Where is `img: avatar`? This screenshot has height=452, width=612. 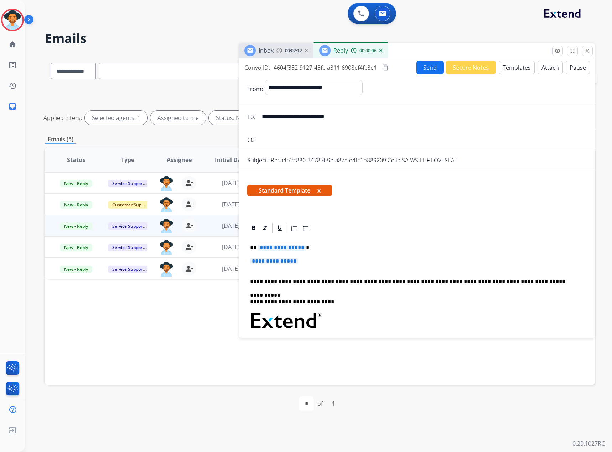 img: avatar is located at coordinates (12, 20).